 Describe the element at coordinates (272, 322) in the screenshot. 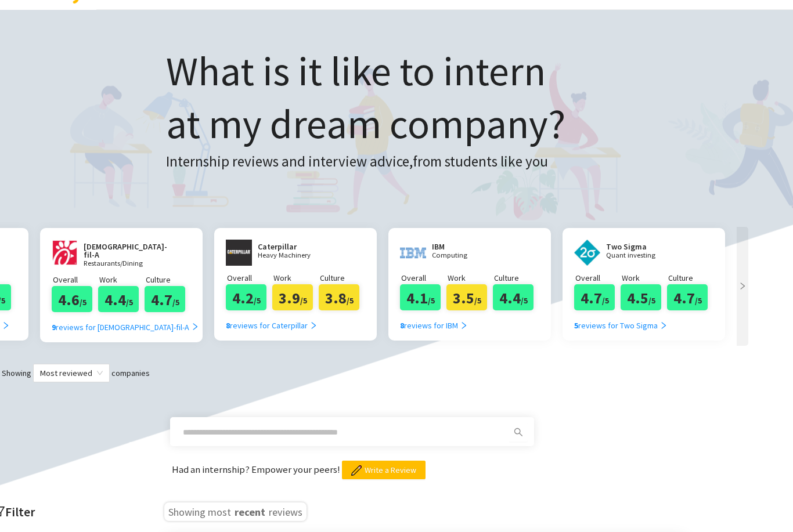

I see `a: 8reviews for Caterpillar right` at that location.